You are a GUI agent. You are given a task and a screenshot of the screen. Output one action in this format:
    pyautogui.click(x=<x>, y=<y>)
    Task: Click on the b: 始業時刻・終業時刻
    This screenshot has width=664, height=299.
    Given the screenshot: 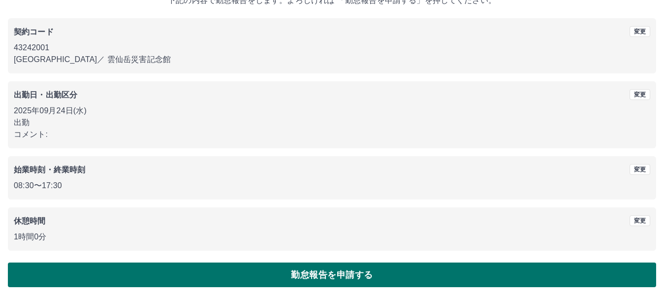 What is the action you would take?
    pyautogui.click(x=49, y=169)
    